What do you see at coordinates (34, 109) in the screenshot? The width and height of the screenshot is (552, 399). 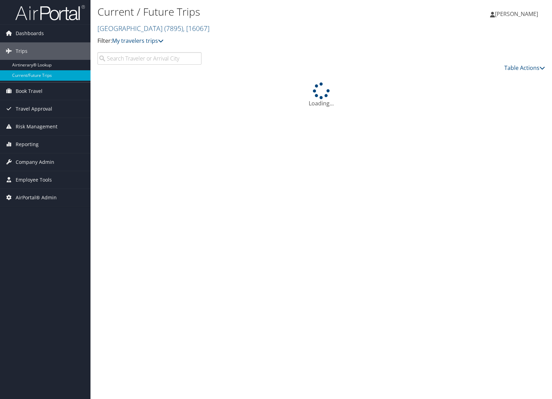 I see `span: Travel Approval` at bounding box center [34, 109].